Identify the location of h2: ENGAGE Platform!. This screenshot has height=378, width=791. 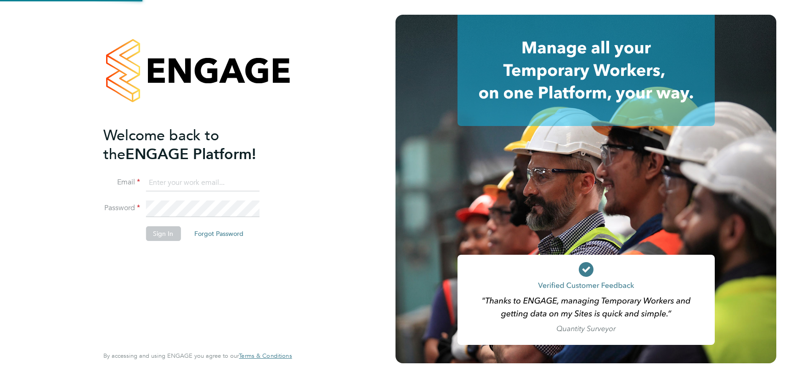
(193, 145).